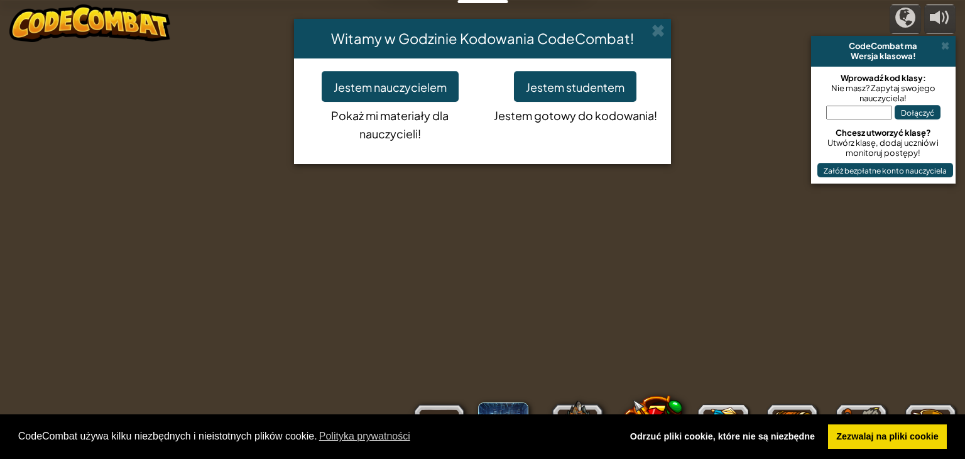 Image resolution: width=965 pixels, height=459 pixels. Describe the element at coordinates (887, 436) in the screenshot. I see `font: Zezwalaj na pliki cookie` at that location.